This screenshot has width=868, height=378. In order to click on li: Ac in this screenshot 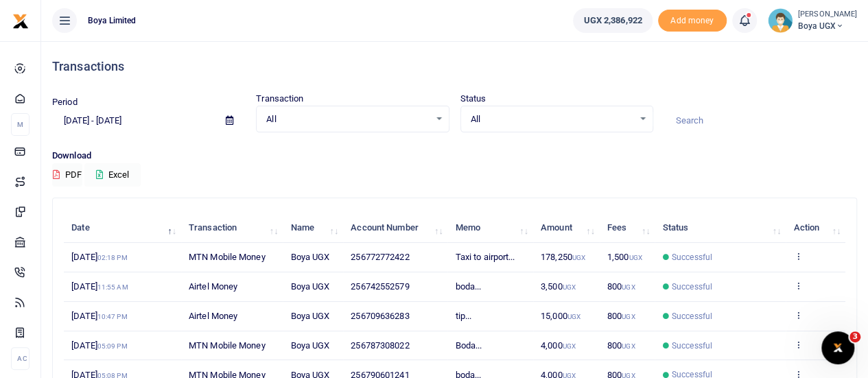, I will do `click(20, 358)`.